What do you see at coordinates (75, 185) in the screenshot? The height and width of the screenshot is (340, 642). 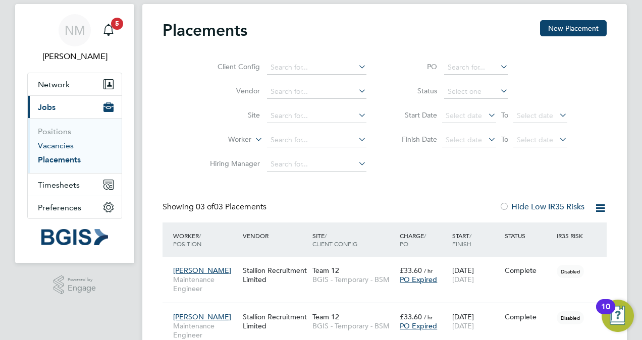 I see `button: Timesheets` at bounding box center [75, 185].